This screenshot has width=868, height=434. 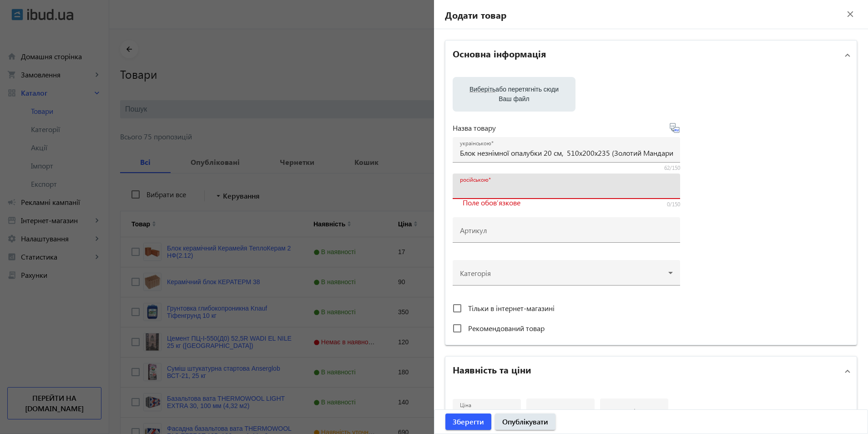 I want to click on span: Рекомендований товар, so click(x=506, y=328).